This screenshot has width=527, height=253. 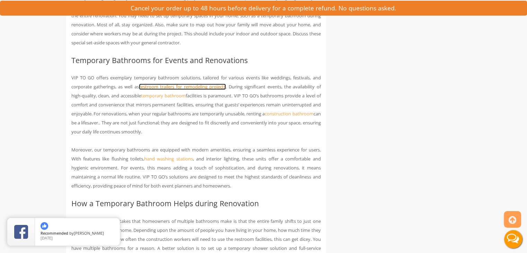 I want to click on p: Moreover, our temporary bathrooms are equipped with modern amenities, ensuring a seamless experie..., so click(x=196, y=168).